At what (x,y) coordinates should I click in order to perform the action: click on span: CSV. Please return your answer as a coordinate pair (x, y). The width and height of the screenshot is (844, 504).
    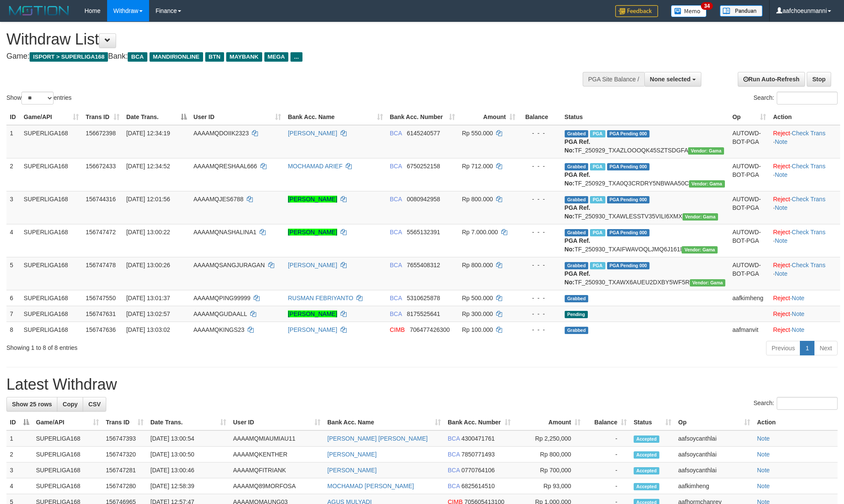
    Looking at the image, I should click on (94, 404).